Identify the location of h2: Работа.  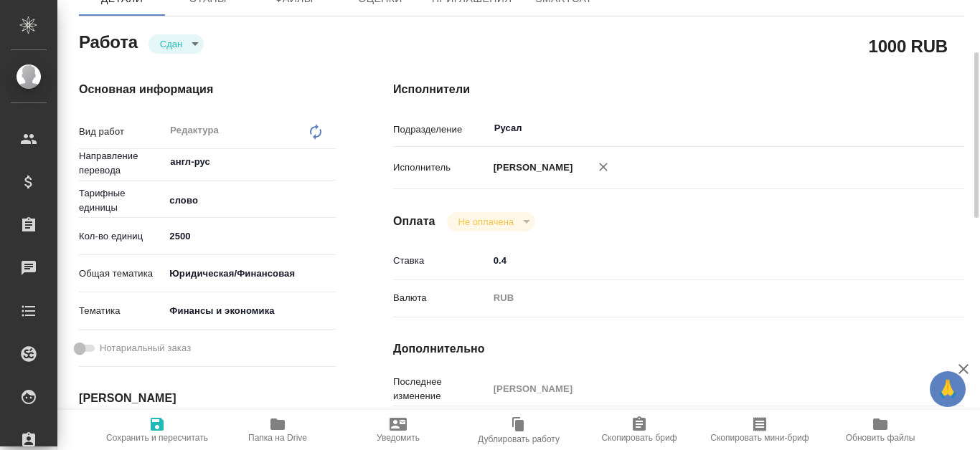
(108, 41).